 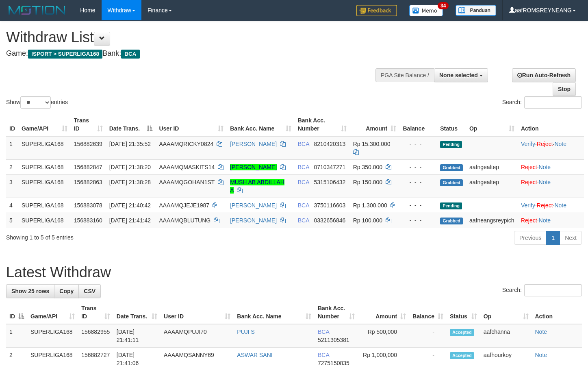 What do you see at coordinates (461, 75) in the screenshot?
I see `button: None selected` at bounding box center [461, 75].